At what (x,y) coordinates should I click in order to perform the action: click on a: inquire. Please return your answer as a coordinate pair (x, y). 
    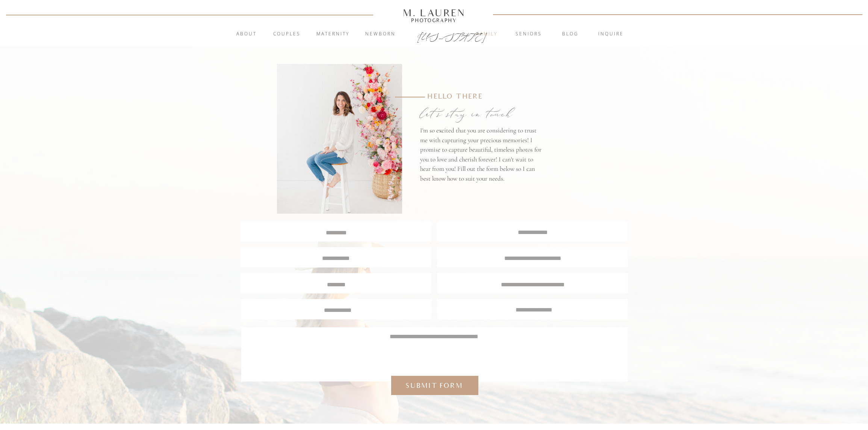
    Looking at the image, I should click on (611, 34).